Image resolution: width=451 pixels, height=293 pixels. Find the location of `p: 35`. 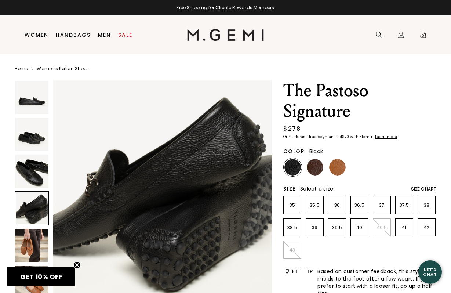

p: 35 is located at coordinates (292, 205).